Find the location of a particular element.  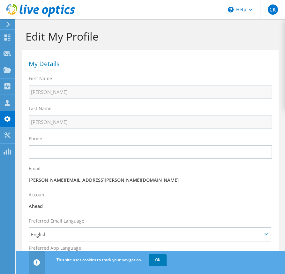

p: Ahead is located at coordinates (150, 206).